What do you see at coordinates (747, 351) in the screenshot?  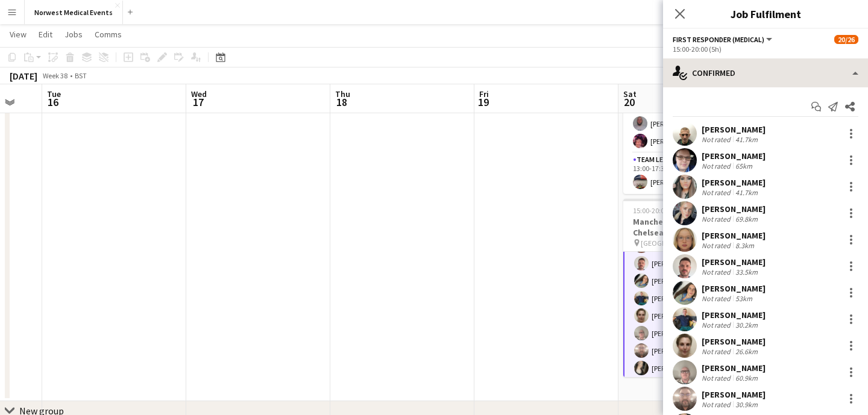 I see `div: 26.6km` at bounding box center [747, 351].